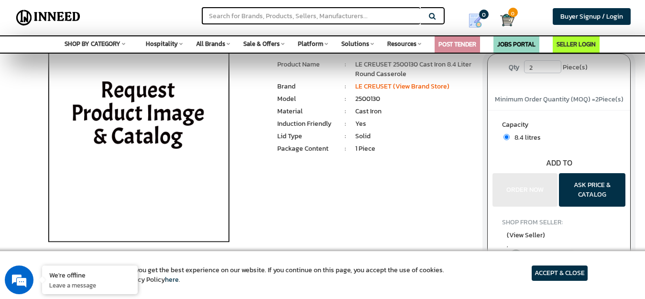 The height and width of the screenshot is (299, 645). Describe the element at coordinates (517, 44) in the screenshot. I see `a: JOBS PORTAL` at that location.